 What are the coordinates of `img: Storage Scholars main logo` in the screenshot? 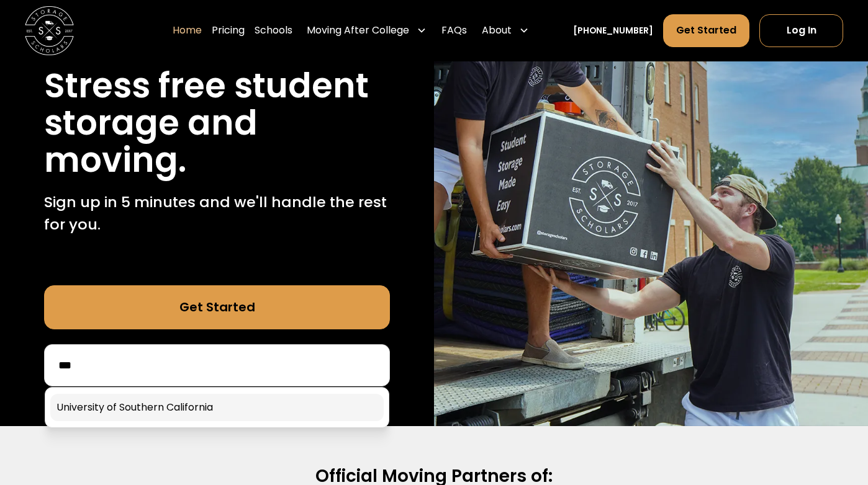 It's located at (49, 31).